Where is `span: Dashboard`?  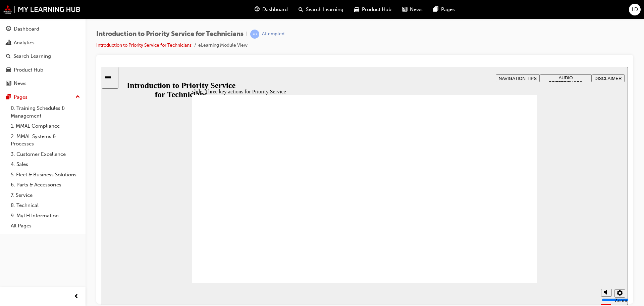 span: Dashboard is located at coordinates (275, 10).